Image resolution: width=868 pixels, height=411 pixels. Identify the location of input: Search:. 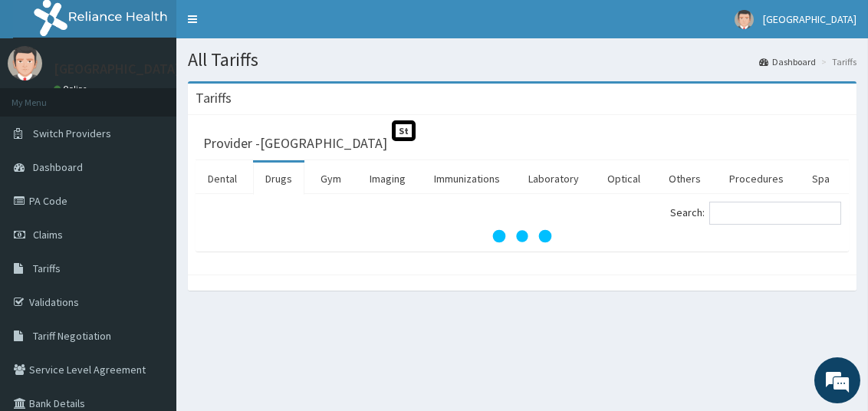
(775, 213).